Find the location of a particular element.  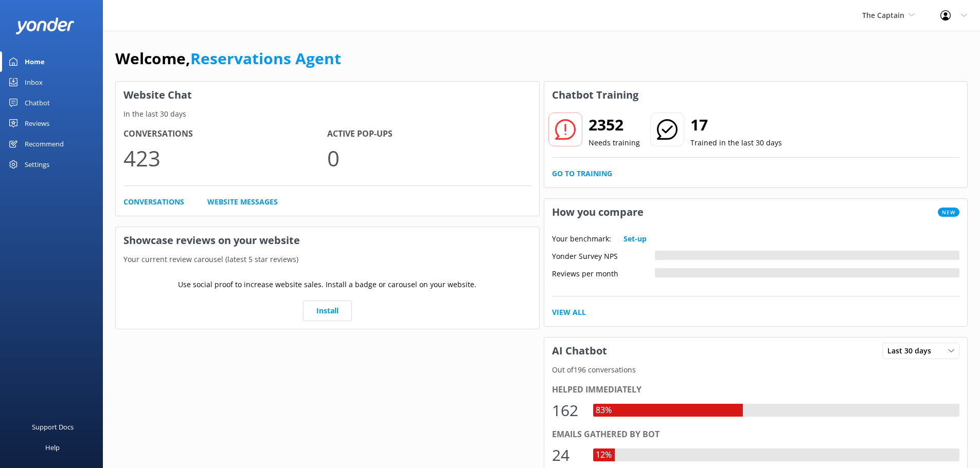

div: Recommend is located at coordinates (44, 144).